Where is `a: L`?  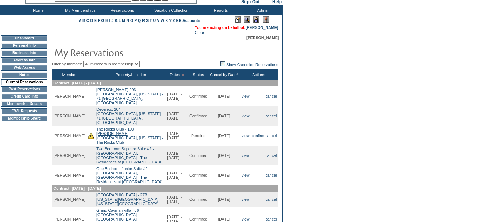 a: L is located at coordinates (120, 20).